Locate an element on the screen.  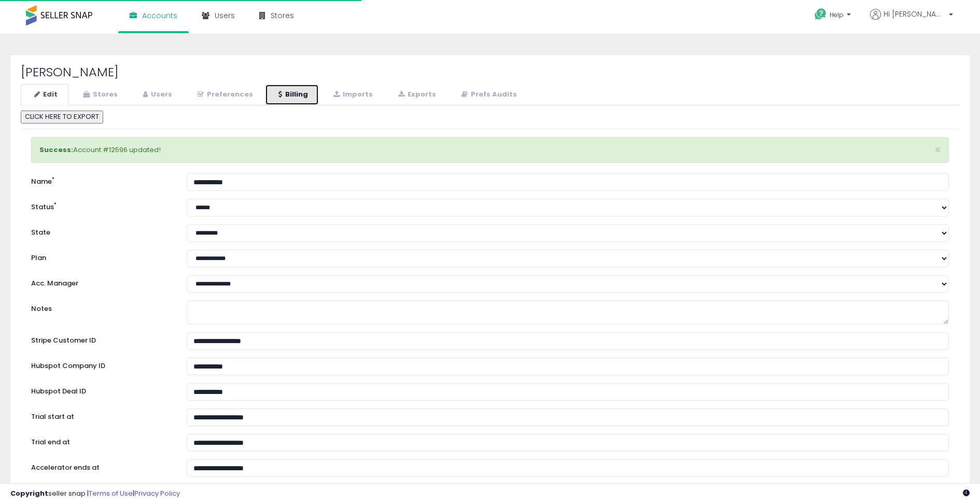
strong: Success: is located at coordinates (56, 150).